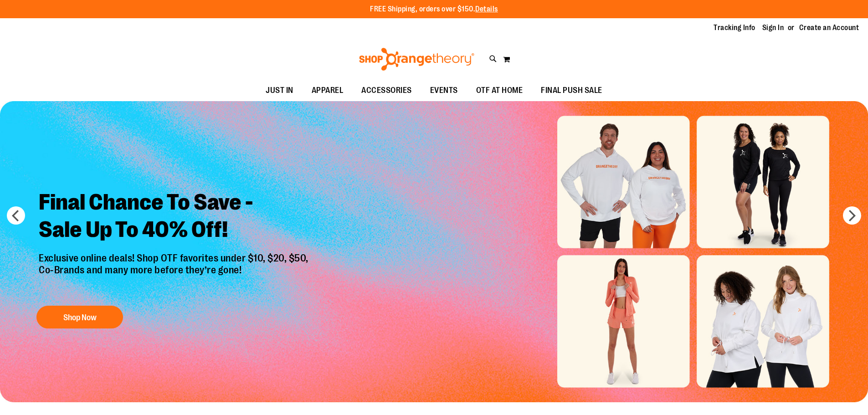  What do you see at coordinates (852, 215) in the screenshot?
I see `button: next` at bounding box center [852, 215].